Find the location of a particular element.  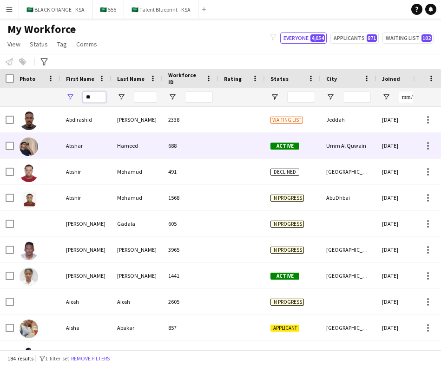

button: Remove filters is located at coordinates (90, 359).